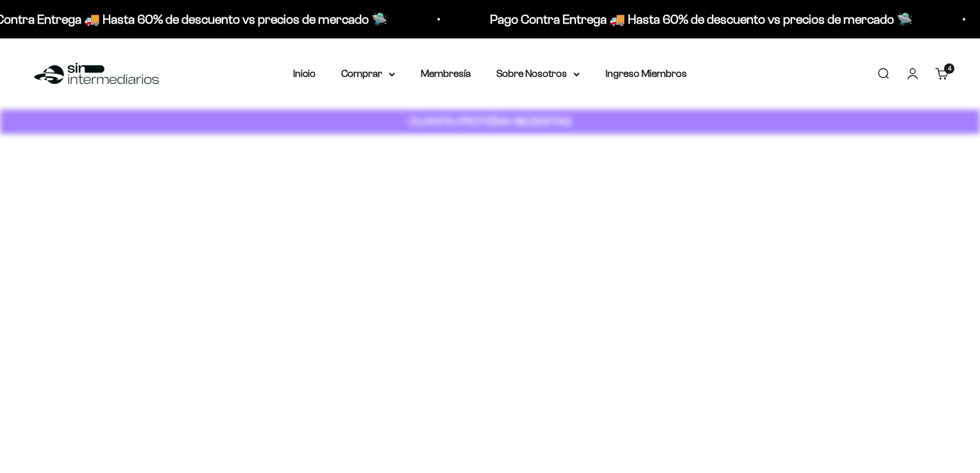  I want to click on summary: Comprar, so click(368, 74).